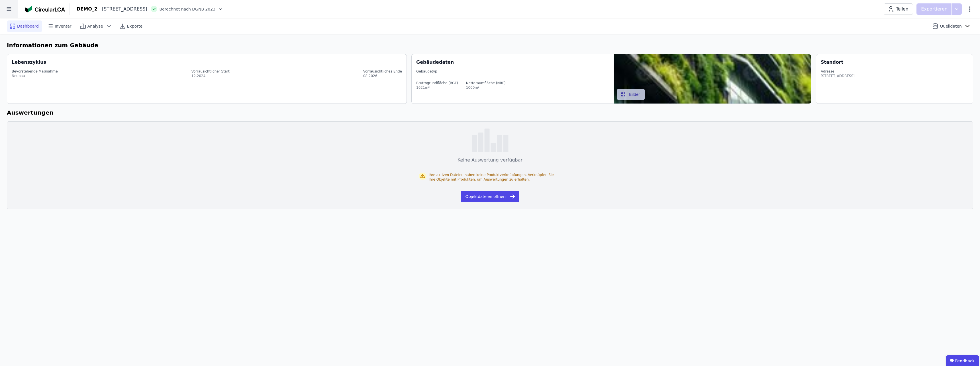  I want to click on div: Gebäudedaten, so click(515, 62).